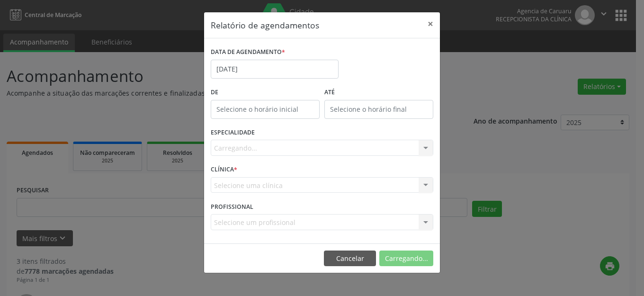 The height and width of the screenshot is (296, 644). What do you see at coordinates (232, 206) in the screenshot?
I see `label: PROFISSIONAL` at bounding box center [232, 206].